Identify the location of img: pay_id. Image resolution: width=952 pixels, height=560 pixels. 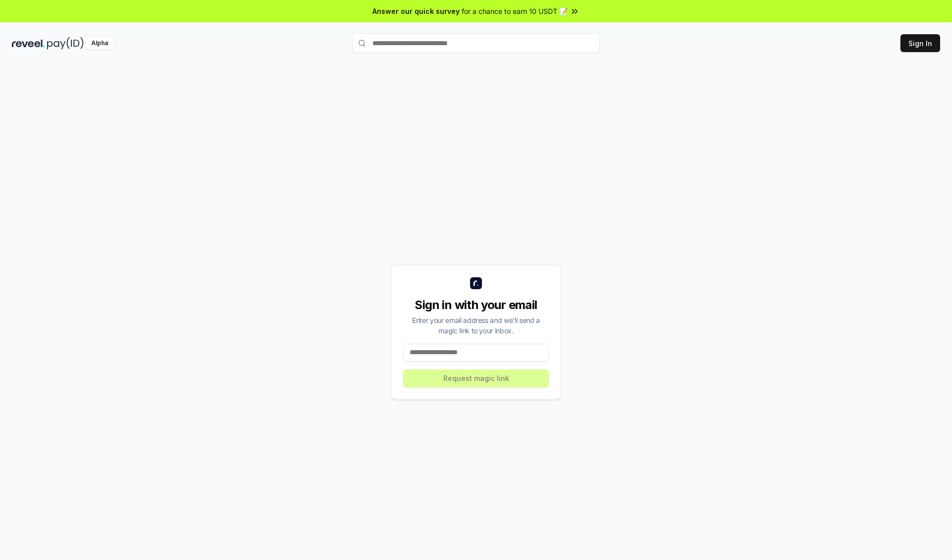
(65, 44).